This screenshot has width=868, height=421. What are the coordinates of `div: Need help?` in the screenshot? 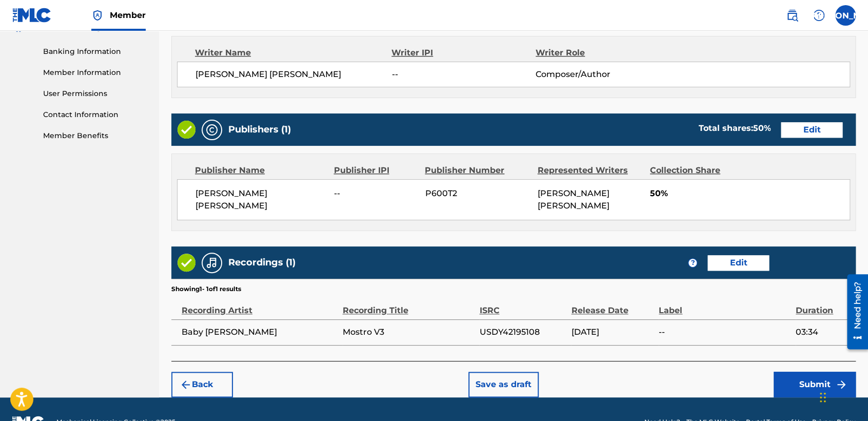 It's located at (18, 35).